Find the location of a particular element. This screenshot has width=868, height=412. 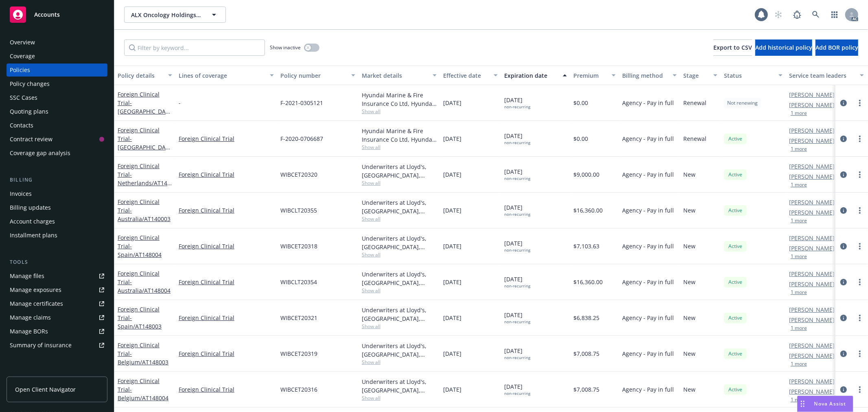

span: WIBCET20319 is located at coordinates (299, 353).